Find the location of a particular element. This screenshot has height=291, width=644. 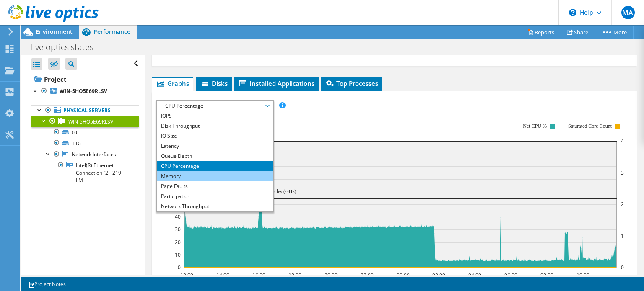

text: 06:00 is located at coordinates (511, 275).